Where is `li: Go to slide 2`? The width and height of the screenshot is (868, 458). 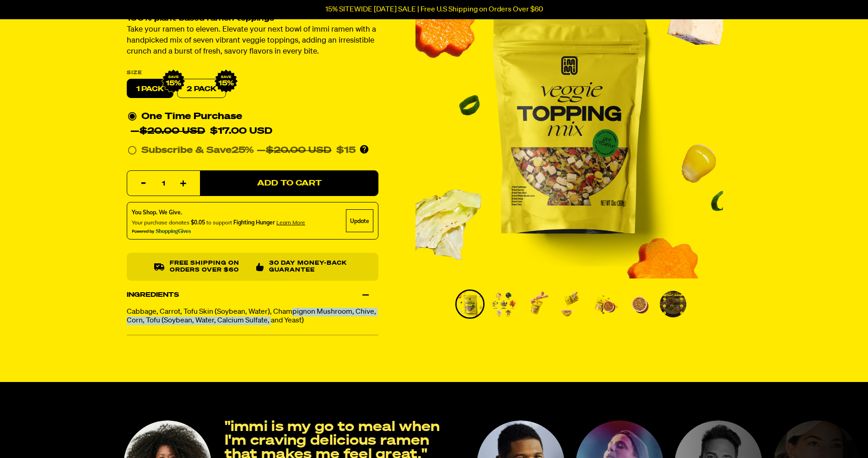 li: Go to slide 2 is located at coordinates (504, 304).